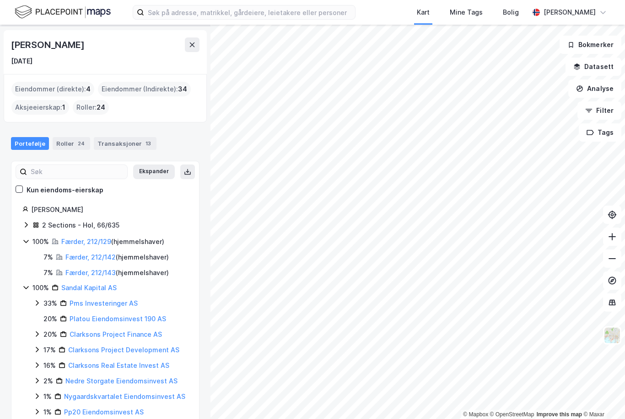  Describe the element at coordinates (590, 45) in the screenshot. I see `button: Bokmerker` at that location.